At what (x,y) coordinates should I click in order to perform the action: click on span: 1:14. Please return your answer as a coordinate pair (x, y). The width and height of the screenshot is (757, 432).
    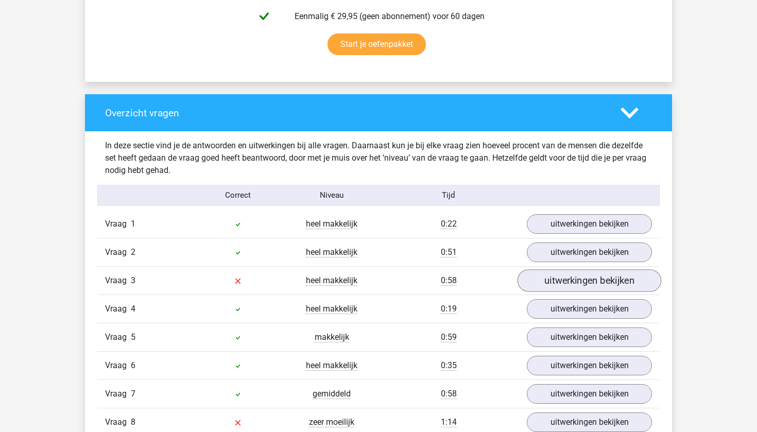
    Looking at the image, I should click on (449, 422).